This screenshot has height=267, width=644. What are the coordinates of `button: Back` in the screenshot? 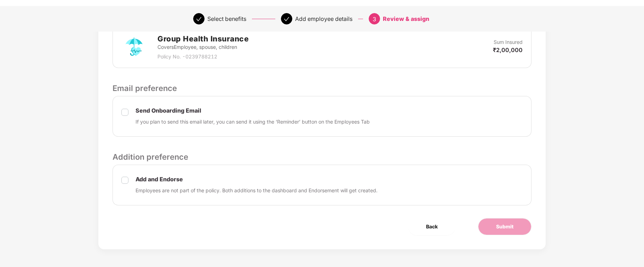 It's located at (432, 227).